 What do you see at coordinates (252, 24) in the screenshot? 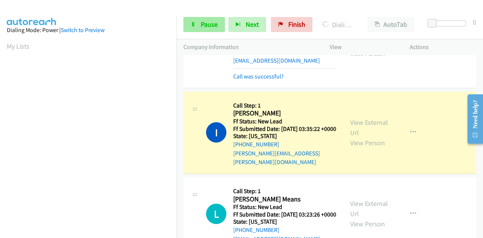
I see `span: Next` at bounding box center [252, 24].